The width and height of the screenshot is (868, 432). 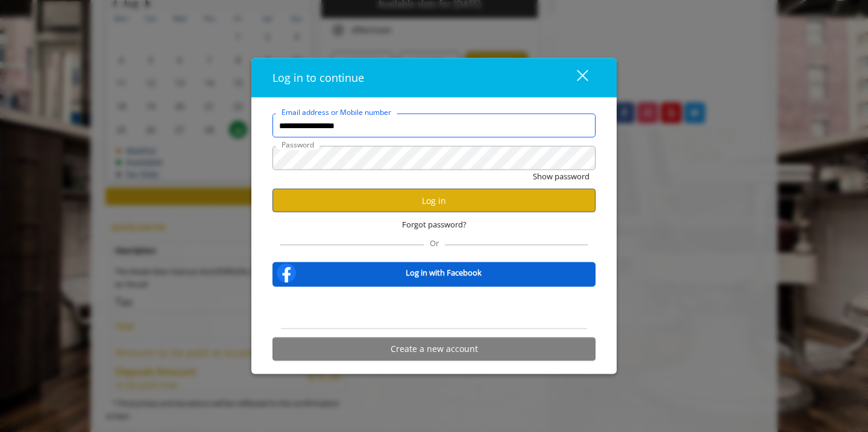 What do you see at coordinates (336, 112) in the screenshot?
I see `label: Email address or Mobile number` at bounding box center [336, 112].